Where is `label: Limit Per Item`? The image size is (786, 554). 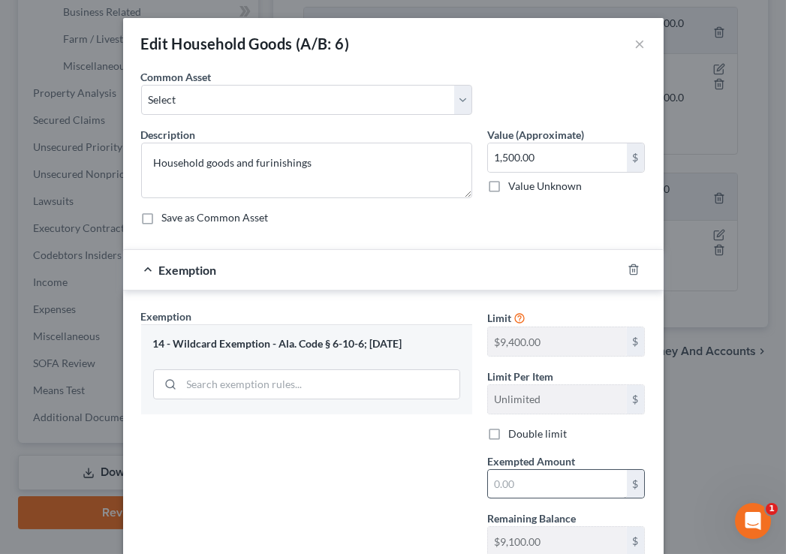
label: Limit Per Item is located at coordinates (520, 376).